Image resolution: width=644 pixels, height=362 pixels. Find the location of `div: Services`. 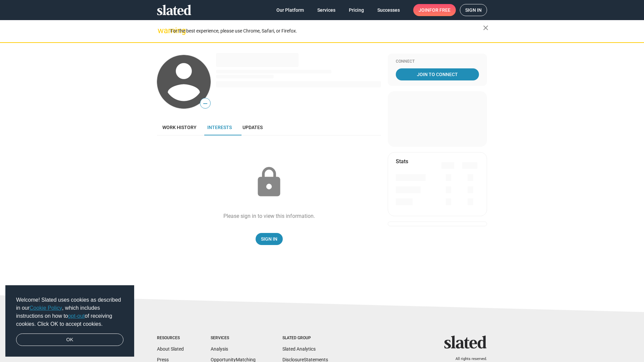

div: Services is located at coordinates (233, 338).